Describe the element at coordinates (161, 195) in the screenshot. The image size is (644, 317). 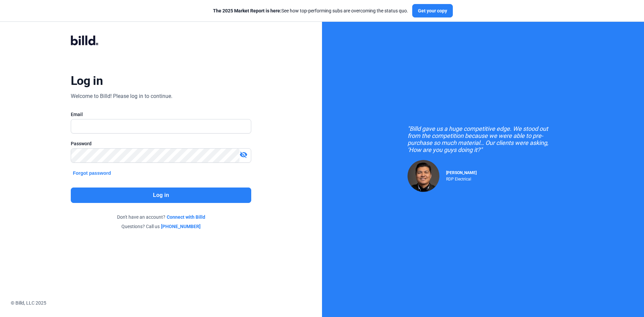
I see `button: Log in` at that location.